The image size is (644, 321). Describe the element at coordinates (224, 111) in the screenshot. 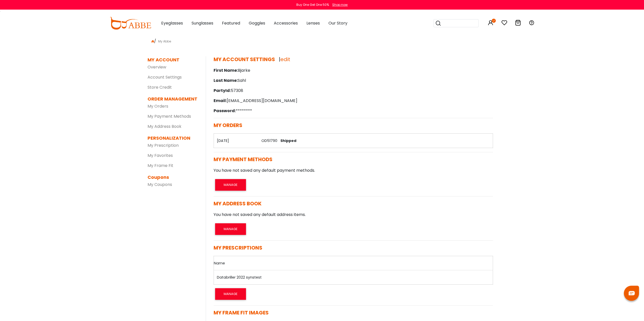

I see `span: Password:` at that location.